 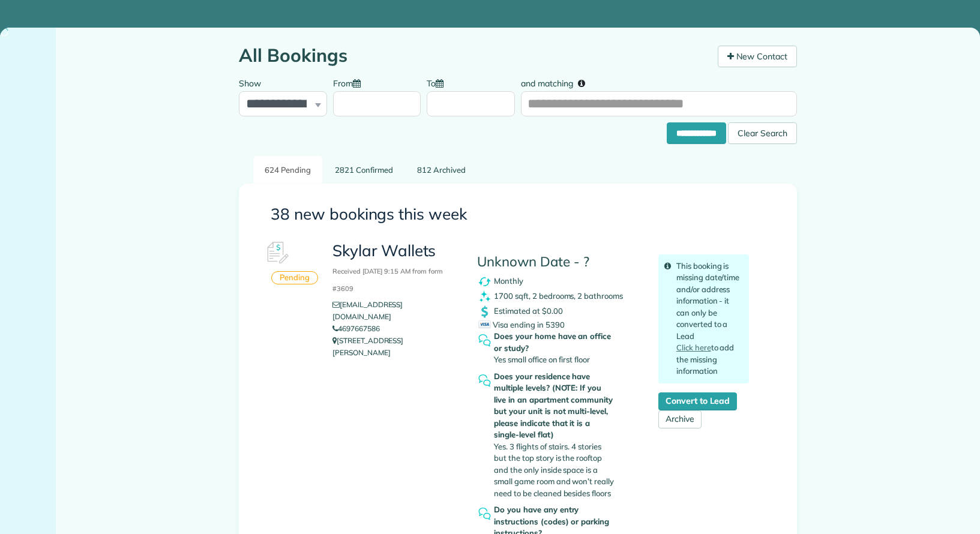 I want to click on div: This booking is missing date/time and/or address information - it can only be converted to a Lead..., so click(x=704, y=319).